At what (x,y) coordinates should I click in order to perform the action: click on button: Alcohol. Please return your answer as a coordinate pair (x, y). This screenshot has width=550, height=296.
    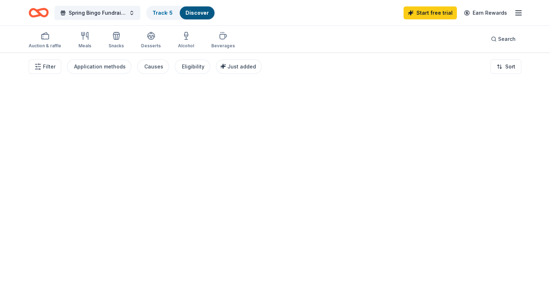
    Looking at the image, I should click on (186, 40).